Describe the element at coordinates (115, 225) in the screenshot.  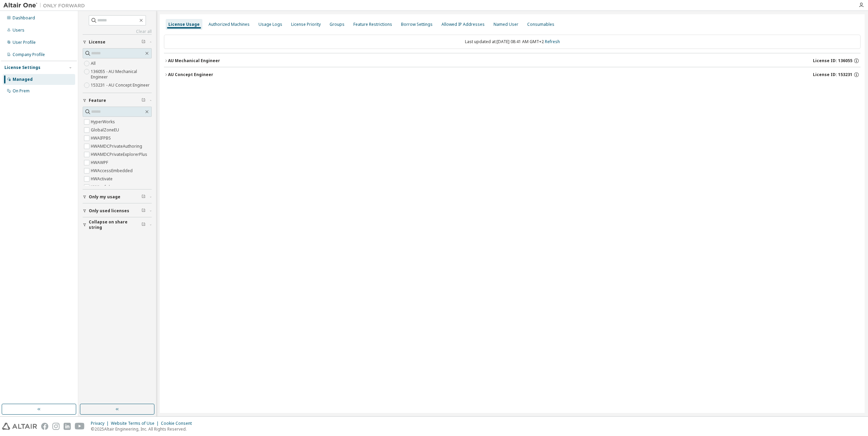
I see `span: Collapse on share string` at that location.